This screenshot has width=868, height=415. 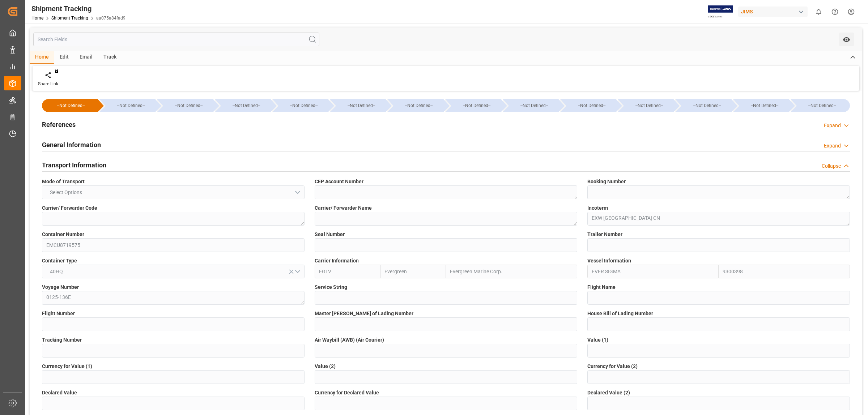 What do you see at coordinates (609, 392) in the screenshot?
I see `span: Declared Value (2)` at bounding box center [609, 392].